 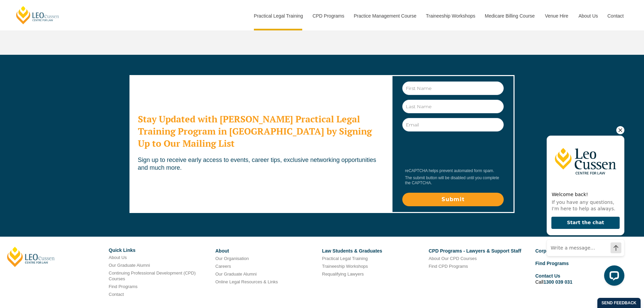 I want to click on a: Our Organisation, so click(x=232, y=259).